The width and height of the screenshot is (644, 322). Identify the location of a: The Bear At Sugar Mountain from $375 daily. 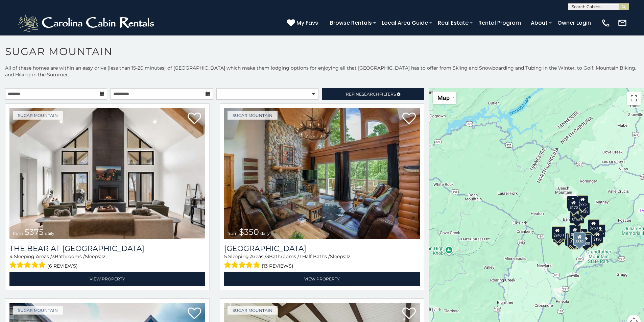
(107, 174).